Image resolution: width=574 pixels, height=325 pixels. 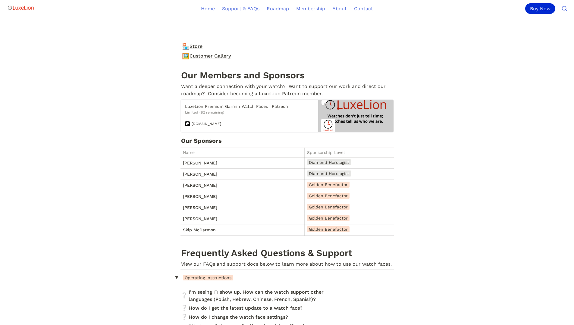 I want to click on h1: Our Members and Sponsors, so click(x=287, y=75).